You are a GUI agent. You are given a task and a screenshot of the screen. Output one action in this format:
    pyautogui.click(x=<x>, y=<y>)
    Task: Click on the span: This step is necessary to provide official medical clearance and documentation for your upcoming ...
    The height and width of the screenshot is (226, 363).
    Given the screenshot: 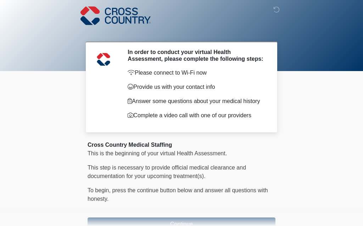 What is the action you would take?
    pyautogui.click(x=167, y=171)
    